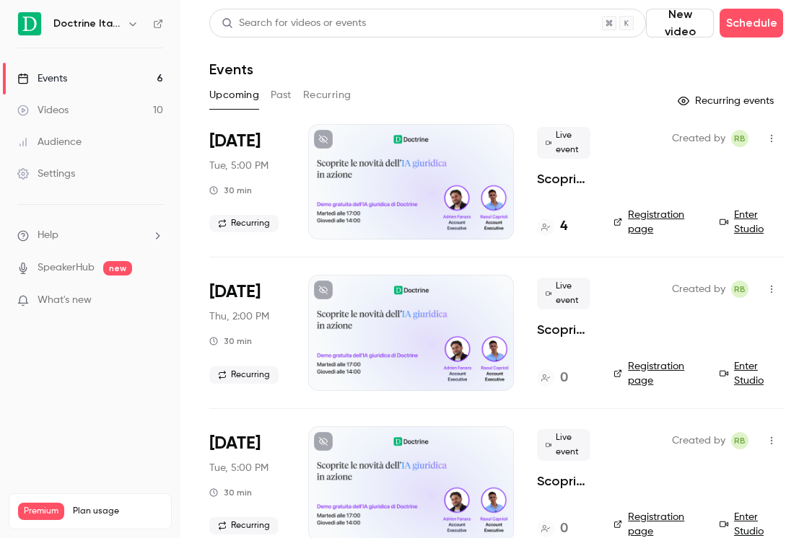 This screenshot has width=812, height=538. What do you see at coordinates (234, 95) in the screenshot?
I see `button: Upcoming` at bounding box center [234, 95].